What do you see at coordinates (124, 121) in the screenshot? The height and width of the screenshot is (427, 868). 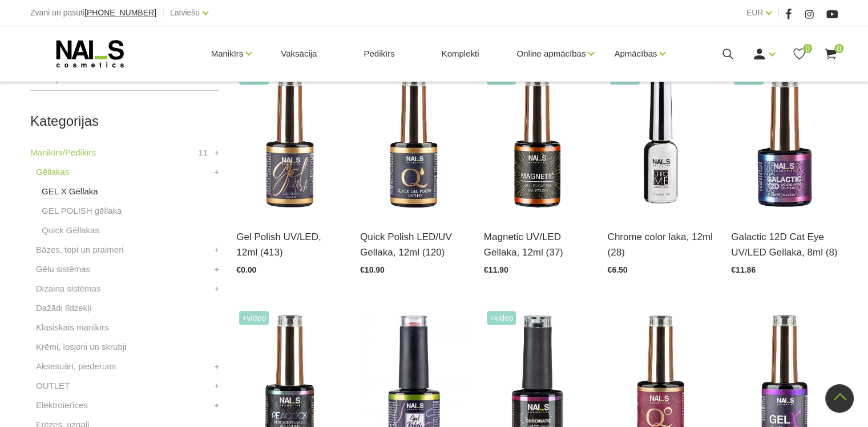 I see `h2: Kategorijas` at bounding box center [124, 121].